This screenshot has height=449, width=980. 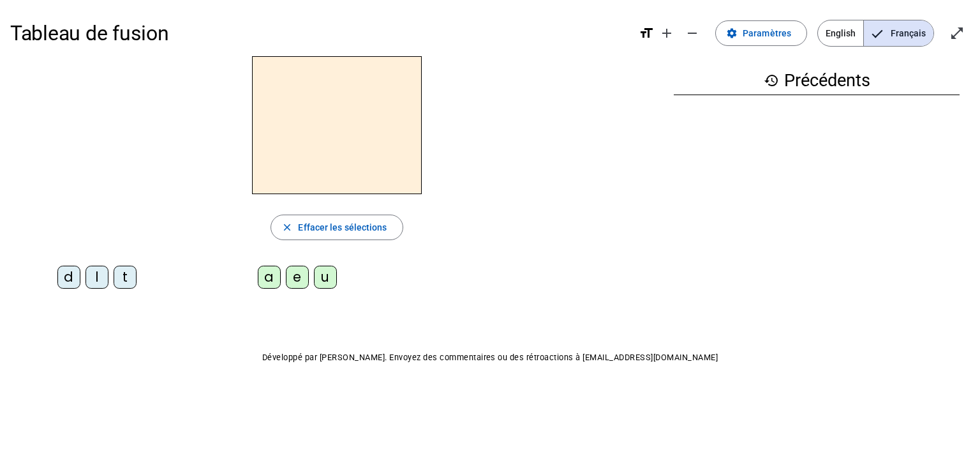 What do you see at coordinates (876, 33) in the screenshot?
I see `mat-button-toggle-group: Language selection` at bounding box center [876, 33].